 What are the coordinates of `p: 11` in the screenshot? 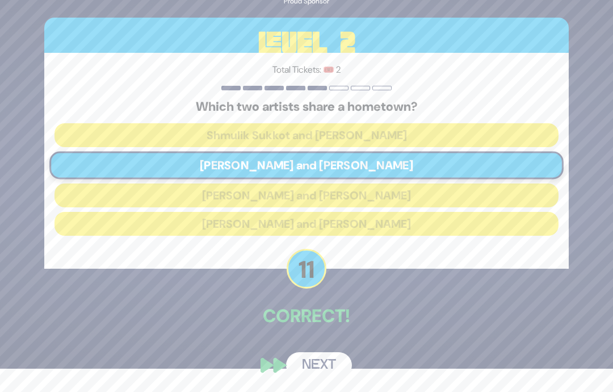 It's located at (306, 268).